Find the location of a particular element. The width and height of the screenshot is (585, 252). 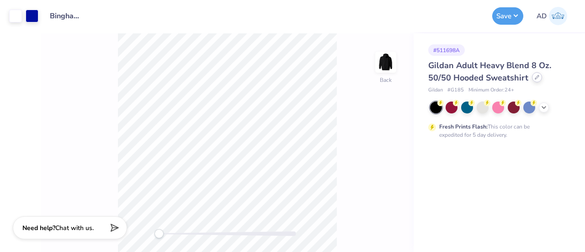

span: Chat with us. is located at coordinates (75, 228).